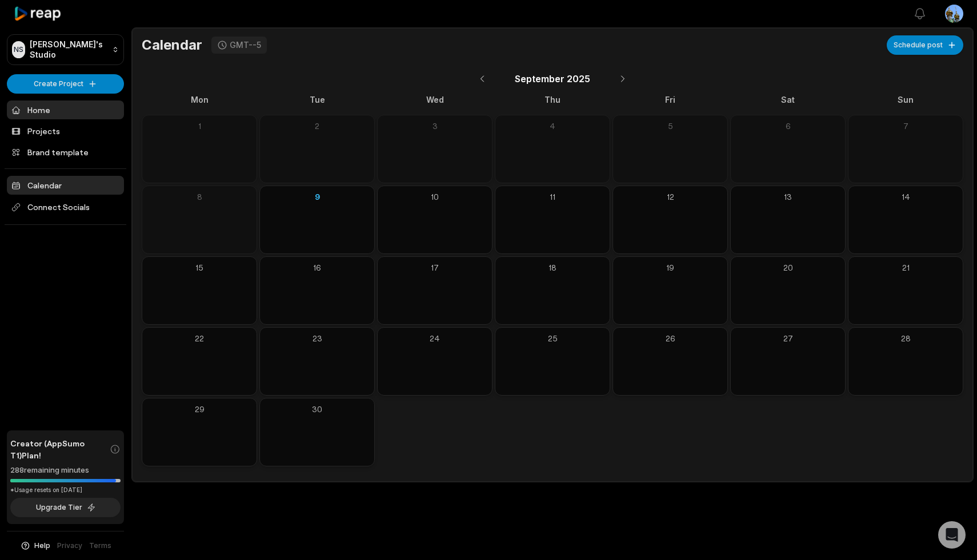  Describe the element at coordinates (199, 125) in the screenshot. I see `div: 1` at that location.